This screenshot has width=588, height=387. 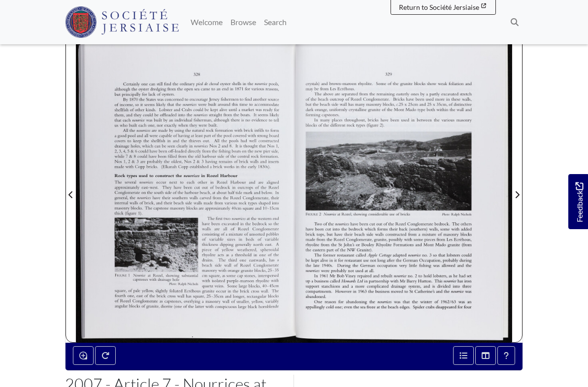 I want to click on a: Browse, so click(x=243, y=22).